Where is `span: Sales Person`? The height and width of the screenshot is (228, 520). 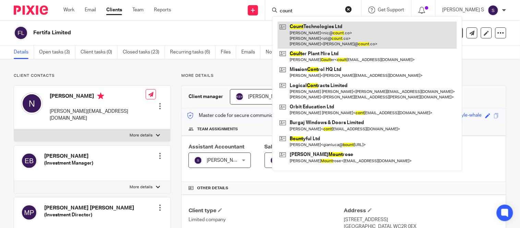 span: Sales Person is located at coordinates (281, 147).